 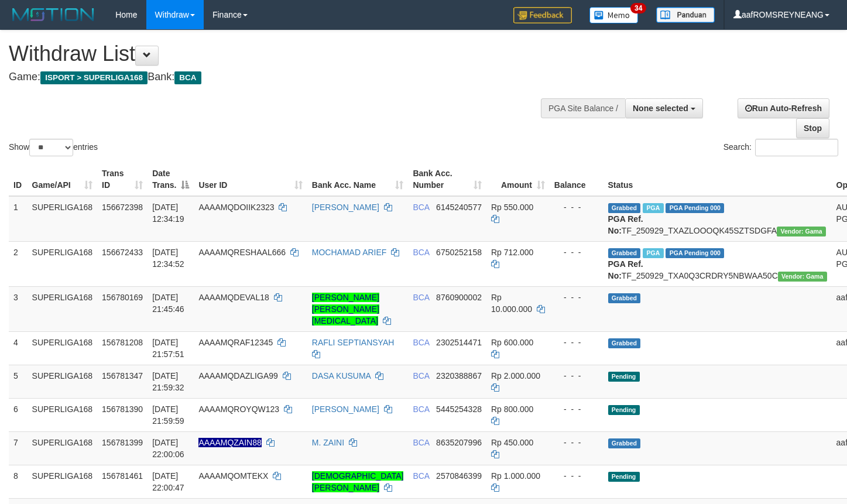 What do you see at coordinates (512, 342) in the screenshot?
I see `span: Rp 600.000` at bounding box center [512, 342].